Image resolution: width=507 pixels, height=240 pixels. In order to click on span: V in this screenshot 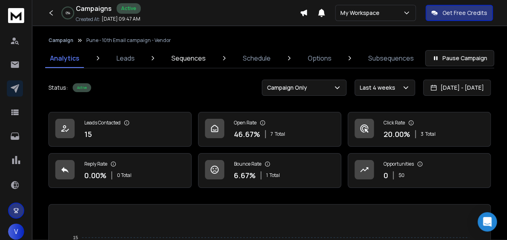, I will do `click(16, 231)`.